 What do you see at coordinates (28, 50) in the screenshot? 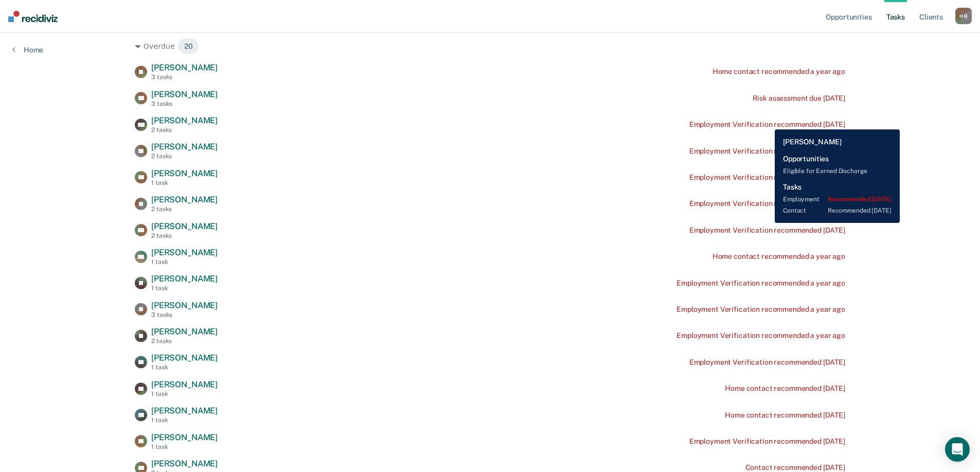
I see `a: Home` at bounding box center [28, 50].